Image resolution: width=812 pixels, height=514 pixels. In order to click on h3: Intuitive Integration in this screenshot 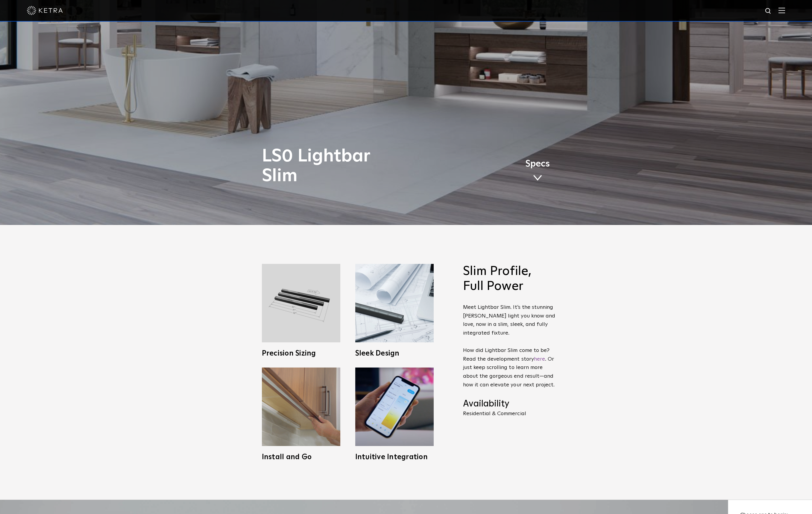, I will do `click(395, 457)`.